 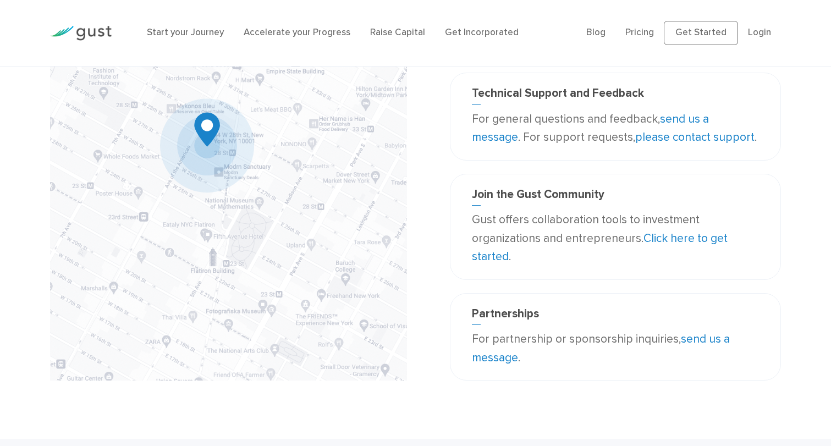 What do you see at coordinates (700, 33) in the screenshot?
I see `a: Get Started` at bounding box center [700, 33].